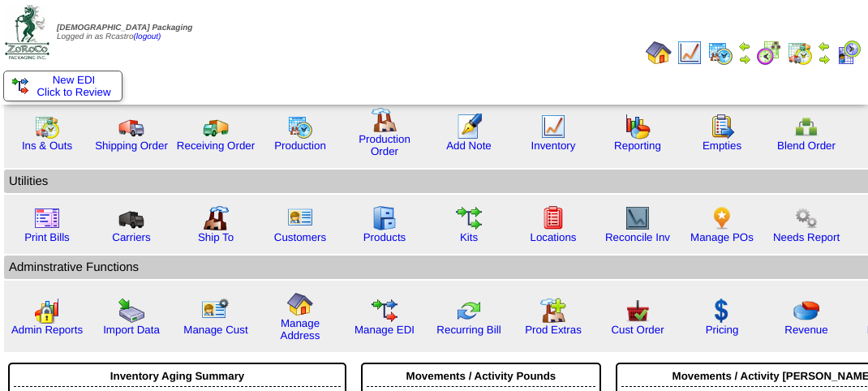 The width and height of the screenshot is (868, 391). I want to click on img: ediSmall.gif, so click(20, 86).